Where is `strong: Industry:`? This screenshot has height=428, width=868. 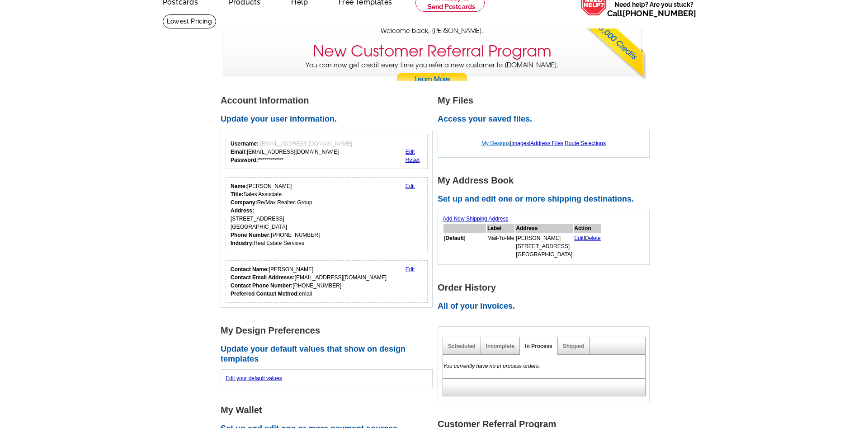 strong: Industry: is located at coordinates (242, 243).